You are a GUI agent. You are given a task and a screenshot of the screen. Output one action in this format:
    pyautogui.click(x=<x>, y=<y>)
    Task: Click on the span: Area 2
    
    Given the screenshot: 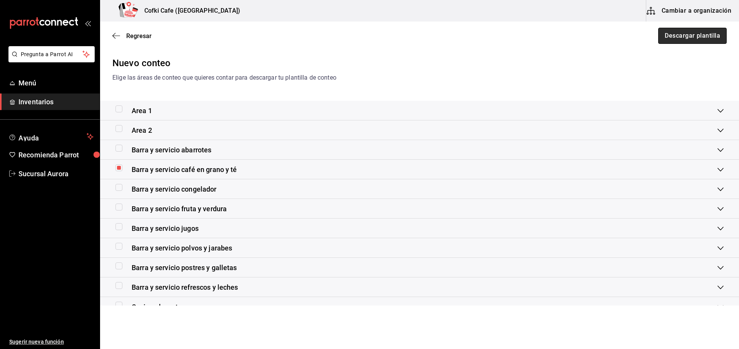 What is the action you would take?
    pyautogui.click(x=142, y=130)
    